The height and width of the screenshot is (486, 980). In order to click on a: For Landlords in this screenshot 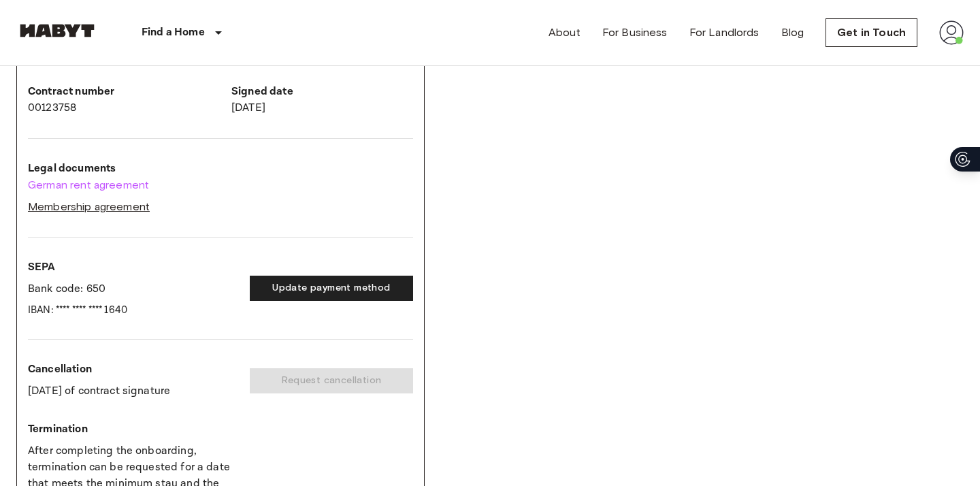, I will do `click(725, 32)`.